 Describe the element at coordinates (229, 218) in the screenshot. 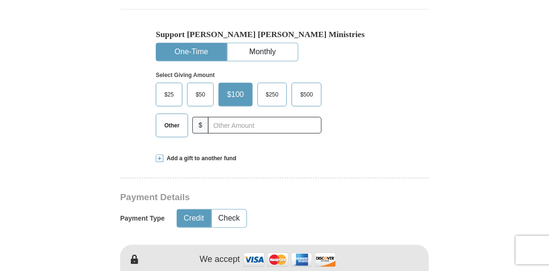

I see `button: Check` at that location.